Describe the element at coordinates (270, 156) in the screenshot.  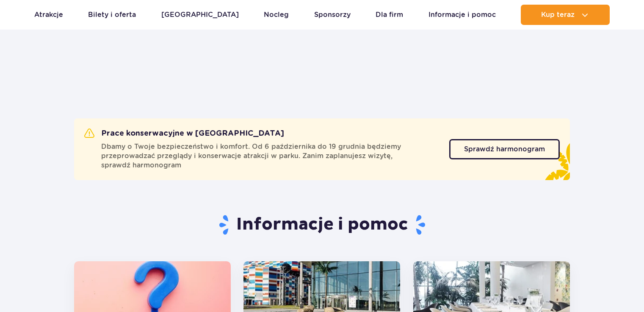
I see `span: Dbamy o Twoje bezpieczeństwo i komfort. Od 6 października do 19 grudnia będziemy przeprowadzać pr...` at that location.